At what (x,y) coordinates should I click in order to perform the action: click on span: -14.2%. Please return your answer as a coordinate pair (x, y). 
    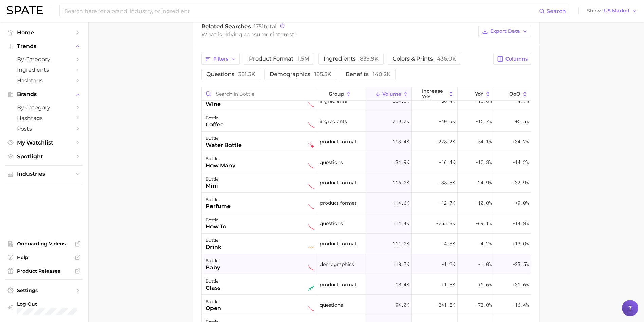
    Looking at the image, I should click on (521, 162).